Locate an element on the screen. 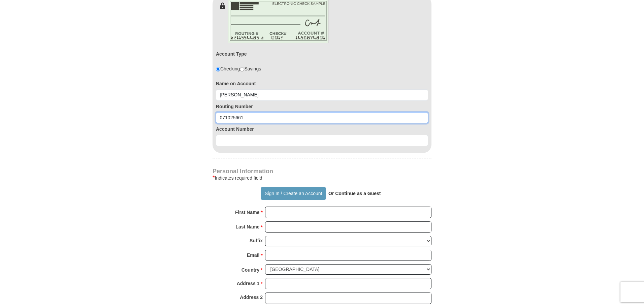  strong: Address 2 is located at coordinates (252, 298).